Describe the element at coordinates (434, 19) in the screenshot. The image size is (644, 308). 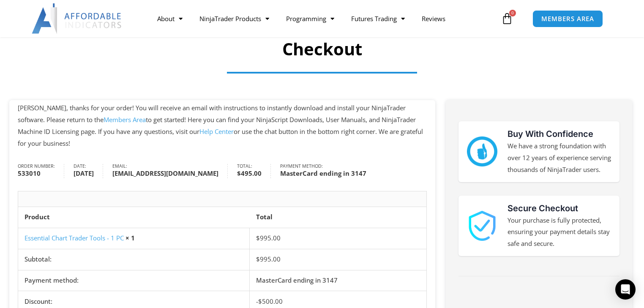
I see `a: Reviews` at that location.